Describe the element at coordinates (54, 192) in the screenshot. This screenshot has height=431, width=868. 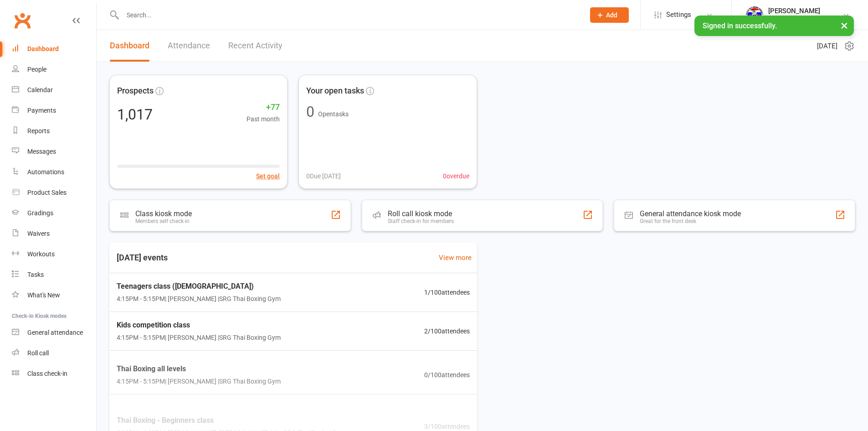
I see `a: Product Sales` at that location.